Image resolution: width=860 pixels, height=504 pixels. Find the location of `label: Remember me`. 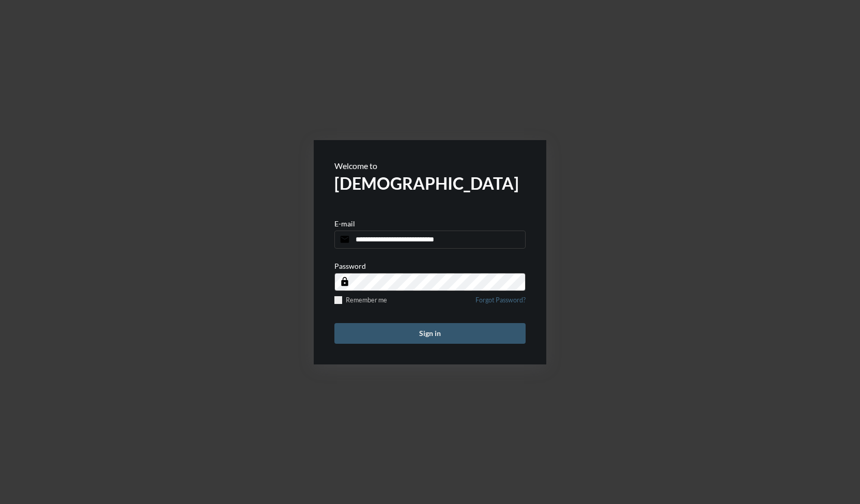

label: Remember me is located at coordinates (361, 299).